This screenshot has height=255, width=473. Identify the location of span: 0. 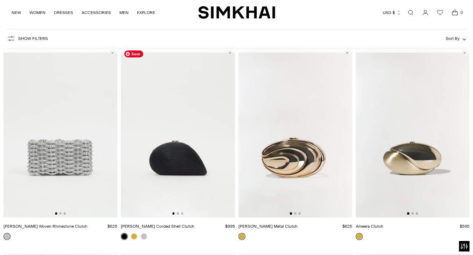
(462, 12).